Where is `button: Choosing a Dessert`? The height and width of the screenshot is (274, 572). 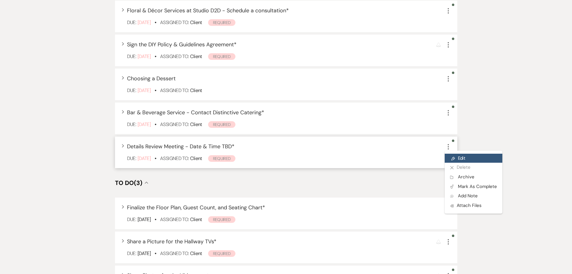 button: Choosing a Dessert is located at coordinates (151, 78).